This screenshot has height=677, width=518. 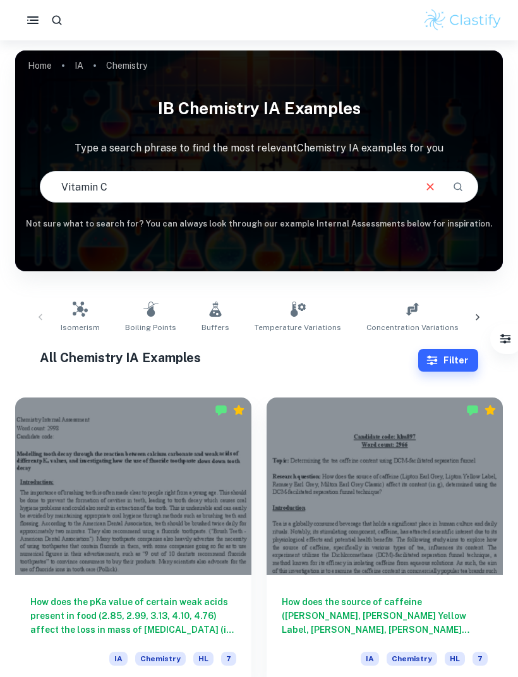 What do you see at coordinates (259, 224) in the screenshot?
I see `h6: Not sure what to search for? You can always look through our example Internal Assessments below f...` at bounding box center [259, 224].